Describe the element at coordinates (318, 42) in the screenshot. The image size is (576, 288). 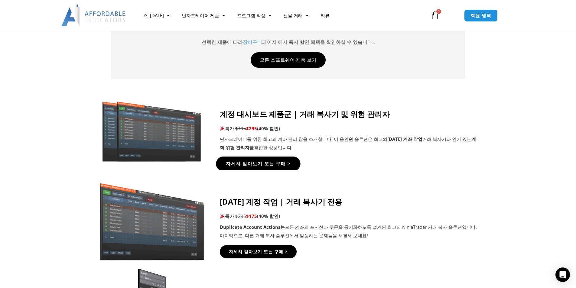
I see `font: 페이지 에서 즉시 할인 혜택을 확인하실 수 있습니다 .` at that location.